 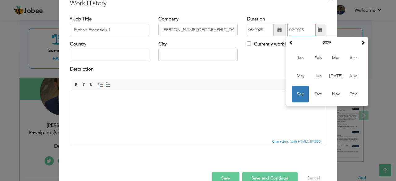 What do you see at coordinates (301, 30) in the screenshot?
I see `input: Present` at bounding box center [301, 30].